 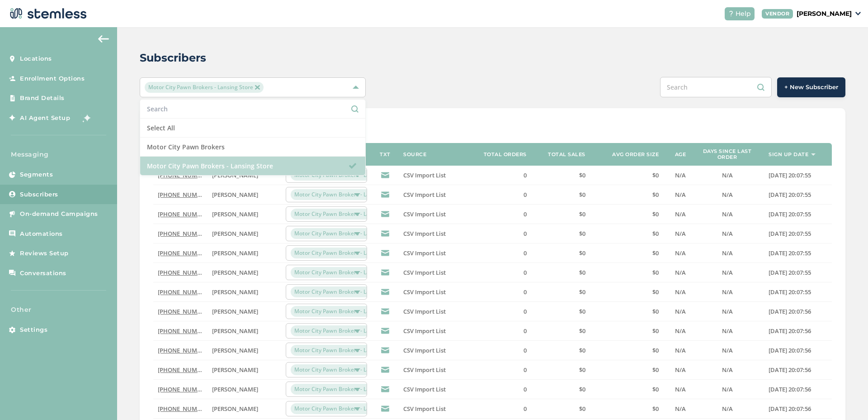 What do you see at coordinates (257, 87) in the screenshot?
I see `img: icon-close-accent-8a337256.svg` at bounding box center [257, 87].